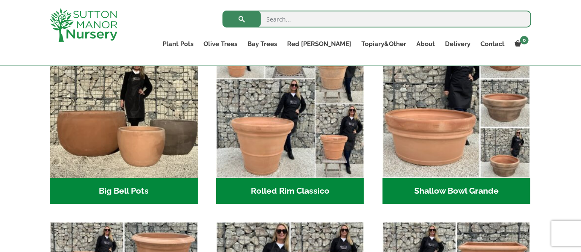 This screenshot has width=581, height=252. I want to click on a: Plant Pots, so click(178, 44).